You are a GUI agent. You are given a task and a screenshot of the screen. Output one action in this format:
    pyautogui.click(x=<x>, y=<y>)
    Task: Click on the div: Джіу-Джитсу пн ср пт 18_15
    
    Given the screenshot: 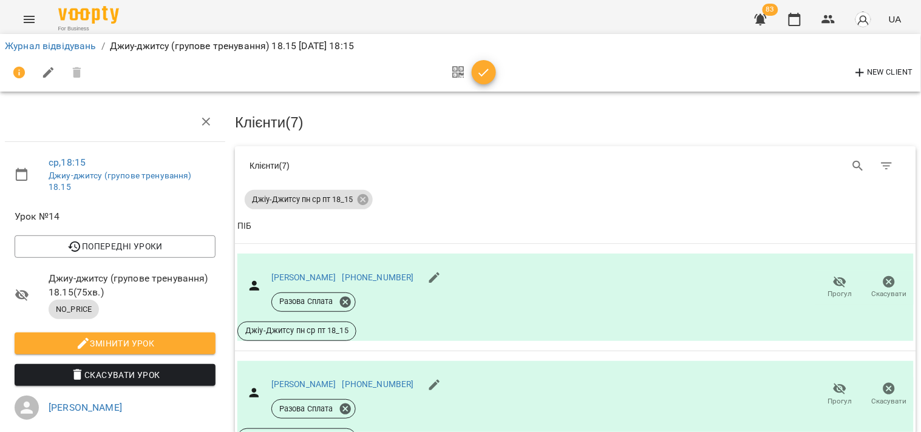 What is the action you would take?
    pyautogui.click(x=308, y=200)
    